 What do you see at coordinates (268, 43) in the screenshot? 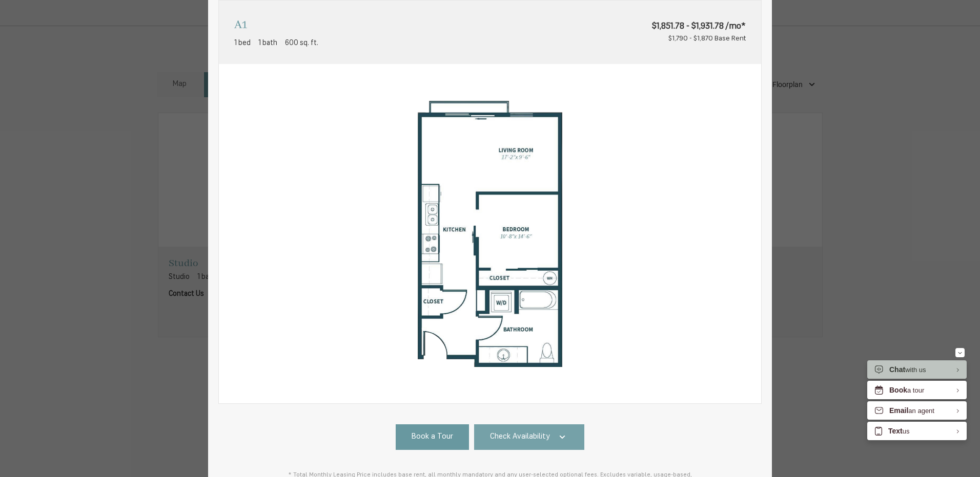
I see `span: 1 bath` at bounding box center [268, 43].